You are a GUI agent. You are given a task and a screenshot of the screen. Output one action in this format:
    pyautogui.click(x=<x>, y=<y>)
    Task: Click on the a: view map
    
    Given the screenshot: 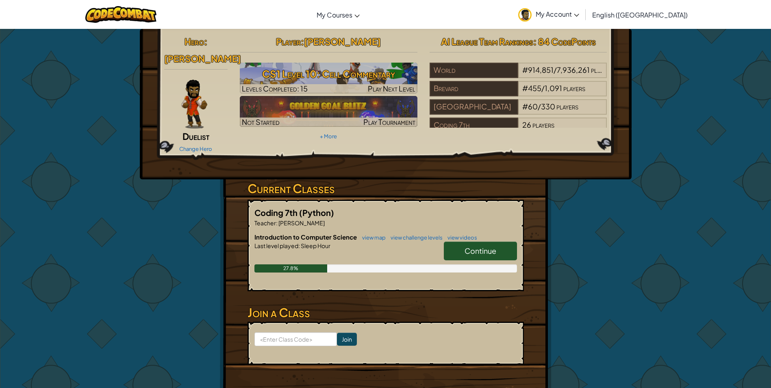 What is the action you would take?
    pyautogui.click(x=372, y=237)
    